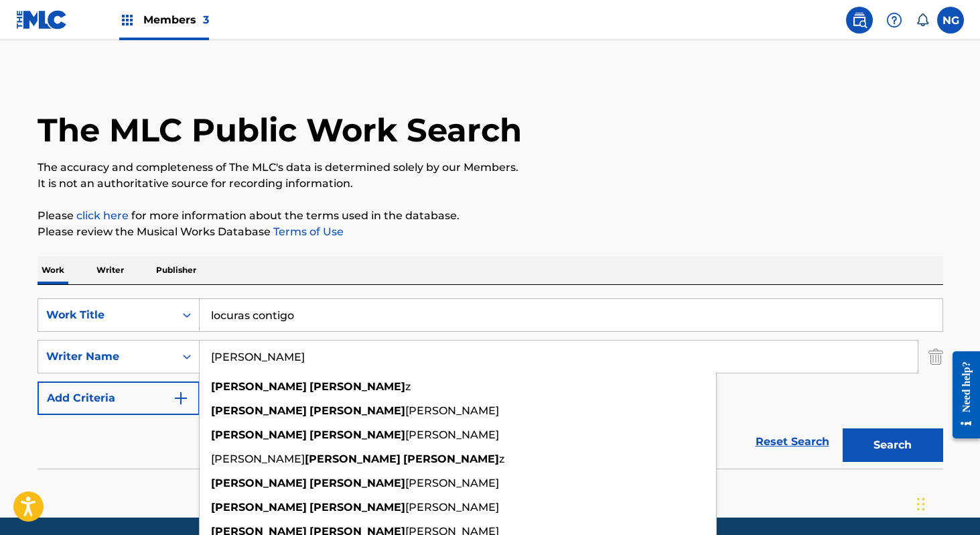  What do you see at coordinates (490, 232) in the screenshot?
I see `p: Please review the Musical Works Database` at bounding box center [490, 232].